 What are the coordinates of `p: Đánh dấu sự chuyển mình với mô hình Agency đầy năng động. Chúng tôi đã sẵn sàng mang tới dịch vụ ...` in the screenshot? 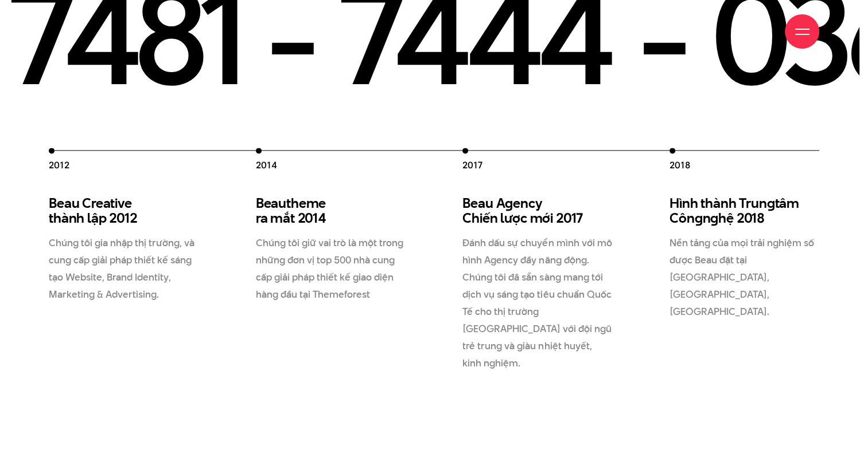 It's located at (537, 303).